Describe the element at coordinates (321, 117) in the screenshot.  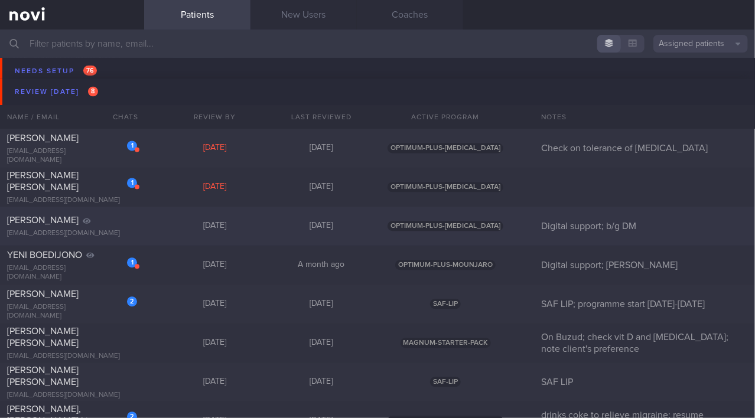
I see `div: Last Reviewed` at that location.